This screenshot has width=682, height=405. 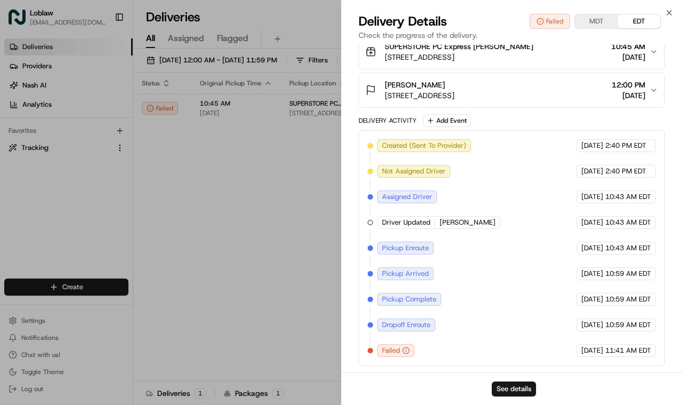 I want to click on span: 12:00 PM, so click(x=628, y=85).